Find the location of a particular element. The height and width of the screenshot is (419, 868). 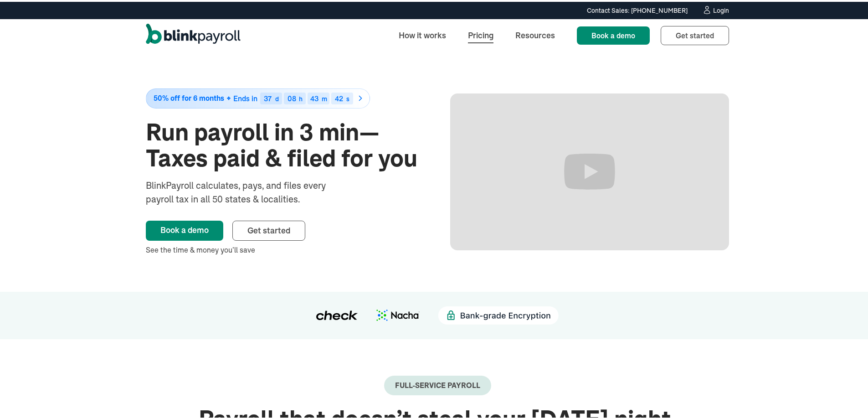

div: m is located at coordinates (324, 98).